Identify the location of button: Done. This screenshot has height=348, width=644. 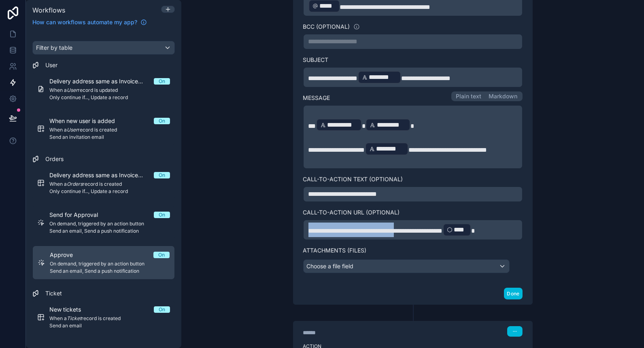
(513, 293).